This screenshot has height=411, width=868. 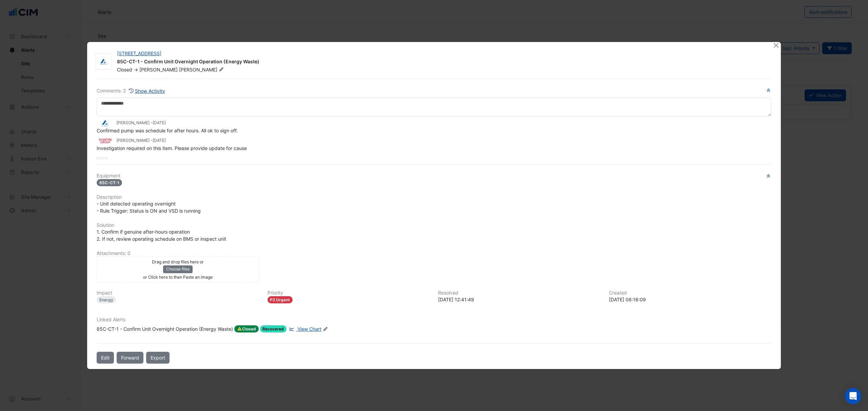 I want to click on button: Forward, so click(x=130, y=358).